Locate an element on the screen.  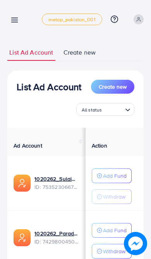
div: <span class='underline'>1020262_Paradise Store_1729885236700</span></br>7429800450683207681 is located at coordinates (57, 237).